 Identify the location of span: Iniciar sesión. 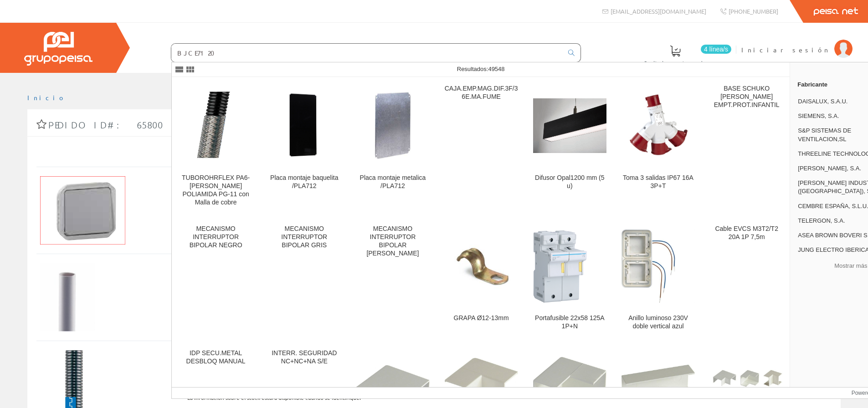
(785, 50).